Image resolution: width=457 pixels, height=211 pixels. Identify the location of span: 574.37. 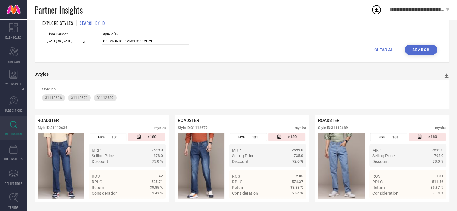
(297, 182).